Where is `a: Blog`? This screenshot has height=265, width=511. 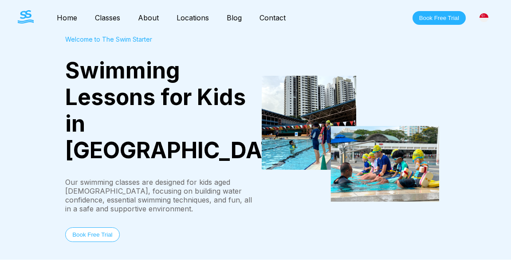 a: Blog is located at coordinates (234, 18).